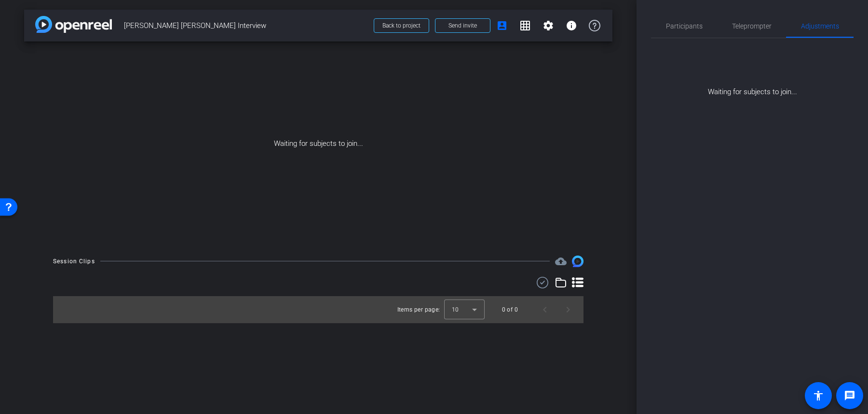 This screenshot has width=868, height=414. What do you see at coordinates (548, 26) in the screenshot?
I see `mat-icon: settings` at bounding box center [548, 26].